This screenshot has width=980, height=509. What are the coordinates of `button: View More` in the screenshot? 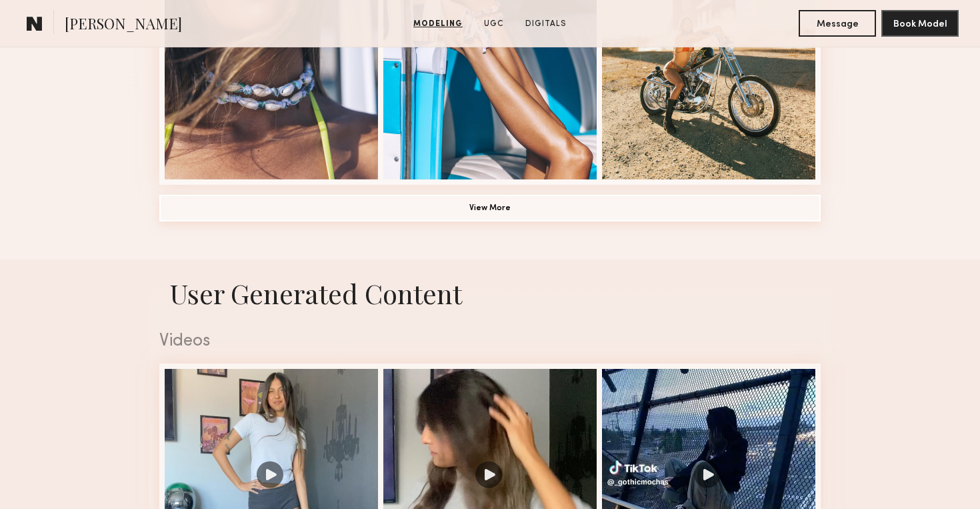 It's located at (490, 208).